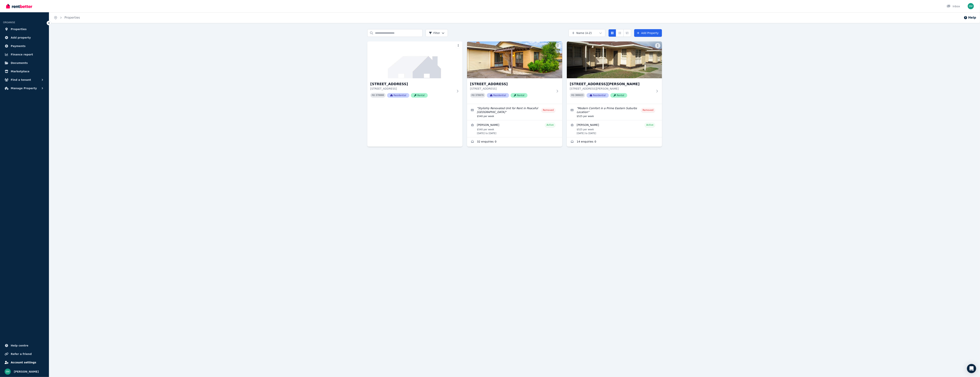  Describe the element at coordinates (515, 60) in the screenshot. I see `img: Unit 1/16 First Ave, Payneham South` at that location.